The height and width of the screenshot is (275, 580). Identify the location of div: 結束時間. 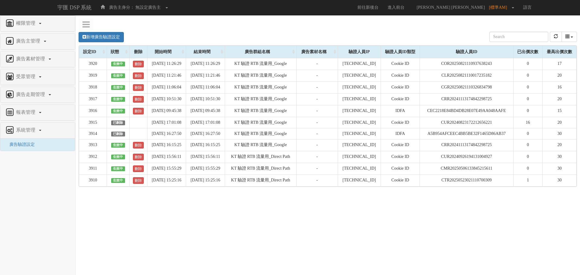
(206, 52).